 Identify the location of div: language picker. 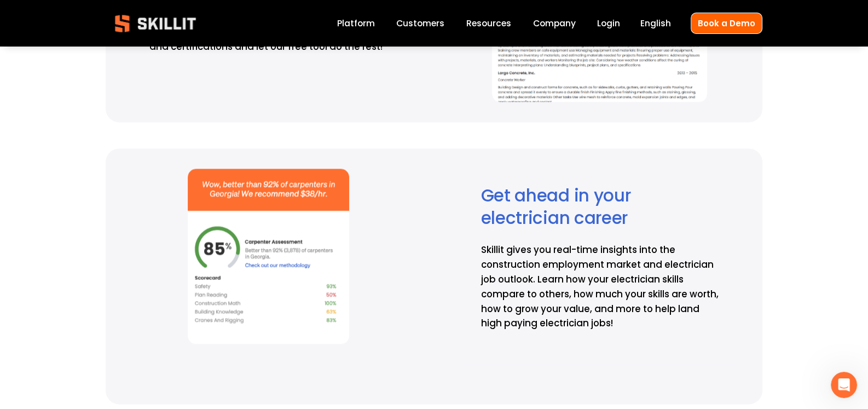
(656, 23).